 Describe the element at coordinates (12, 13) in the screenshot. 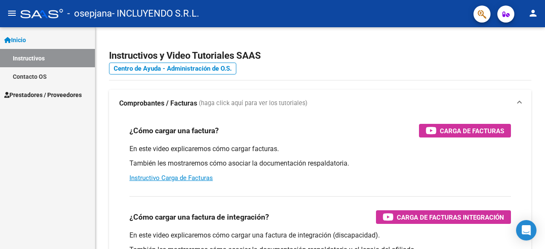

I see `mat-icon: menu` at that location.